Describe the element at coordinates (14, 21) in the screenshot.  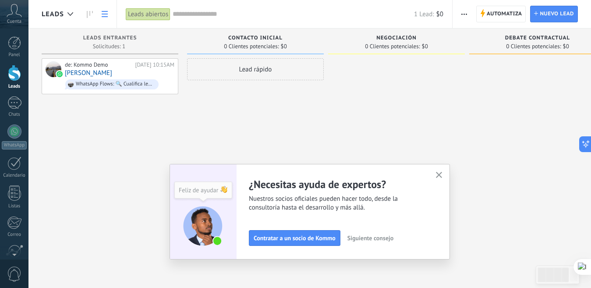
I see `span: Cuenta` at that location.